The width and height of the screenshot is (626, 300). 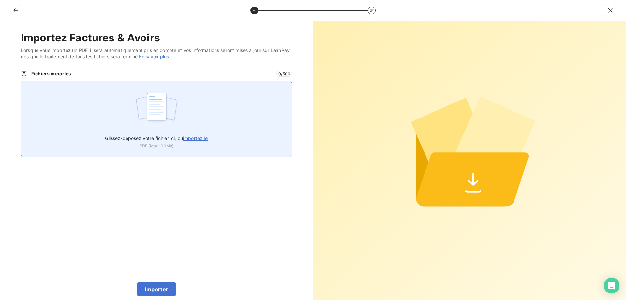 I want to click on img: illustration, so click(x=157, y=110).